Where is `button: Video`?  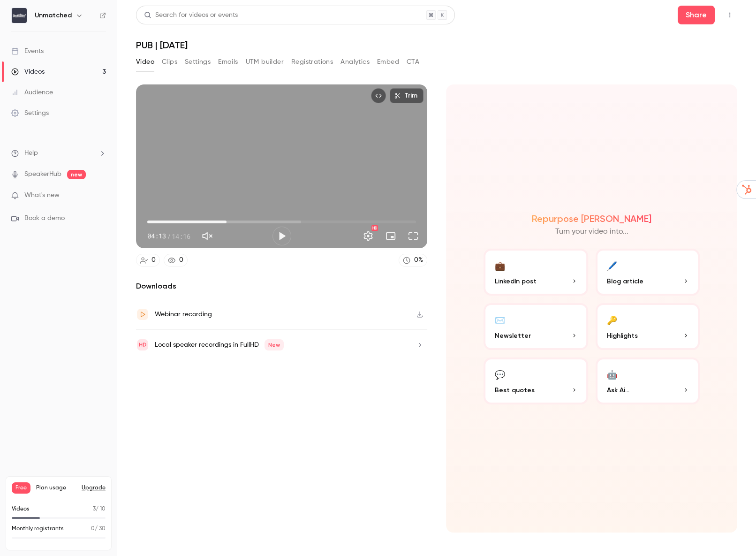 button: Video is located at coordinates (145, 62).